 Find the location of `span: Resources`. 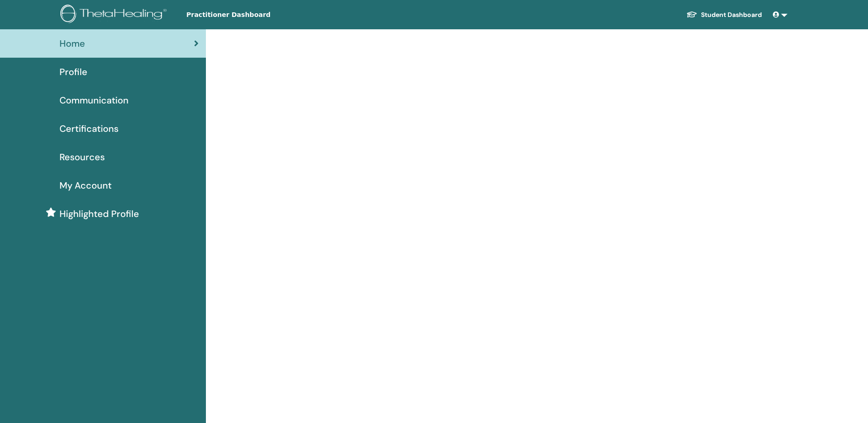

span: Resources is located at coordinates (82, 157).